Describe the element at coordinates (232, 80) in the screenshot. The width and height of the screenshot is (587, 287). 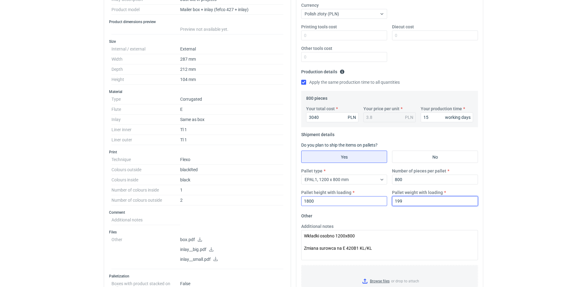
I see `dd: 104 mm` at that location.